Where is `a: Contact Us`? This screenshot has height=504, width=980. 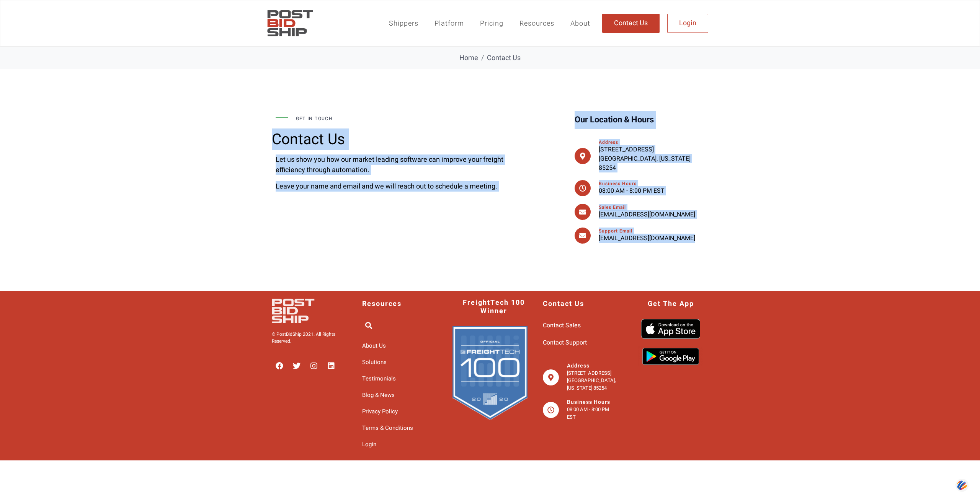
a: Contact Us is located at coordinates (631, 23).